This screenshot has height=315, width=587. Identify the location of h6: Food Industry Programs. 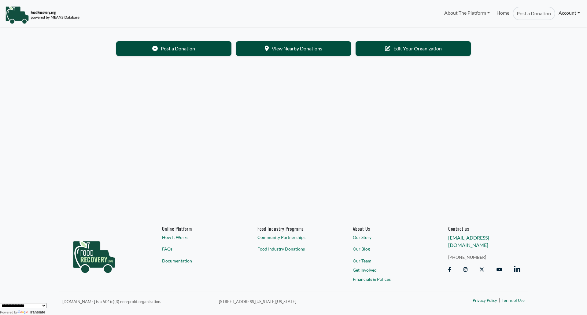
(294, 229).